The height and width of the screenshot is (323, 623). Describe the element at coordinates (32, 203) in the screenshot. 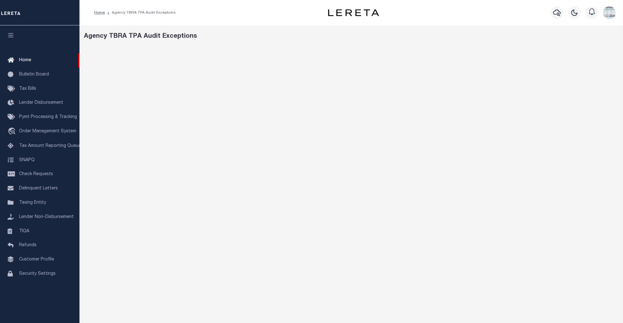

I see `span: Taxing Entity` at that location.